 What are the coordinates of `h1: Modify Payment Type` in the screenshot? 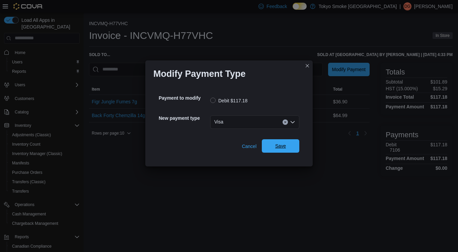 It's located at (200, 74).